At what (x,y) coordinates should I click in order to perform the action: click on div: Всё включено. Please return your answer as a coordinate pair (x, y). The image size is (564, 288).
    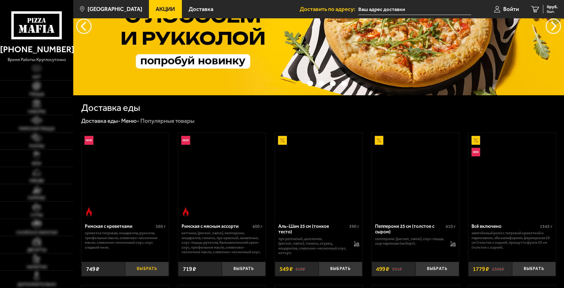
    Looking at the image, I should click on (505, 226).